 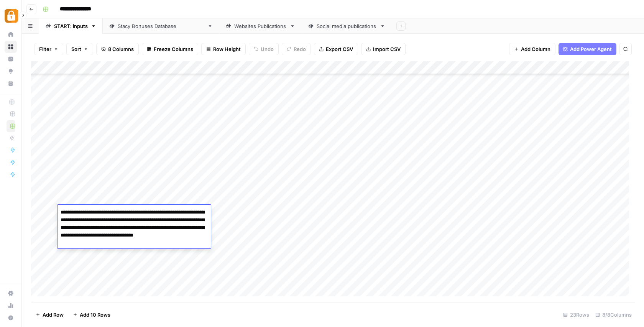 I want to click on button: Add Column, so click(x=532, y=49).